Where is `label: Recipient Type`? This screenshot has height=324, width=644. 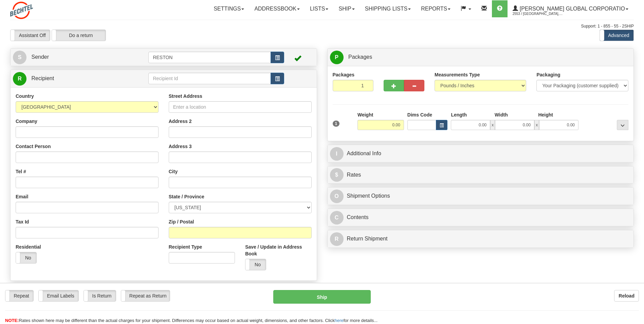
label: Recipient Type is located at coordinates (185, 247).